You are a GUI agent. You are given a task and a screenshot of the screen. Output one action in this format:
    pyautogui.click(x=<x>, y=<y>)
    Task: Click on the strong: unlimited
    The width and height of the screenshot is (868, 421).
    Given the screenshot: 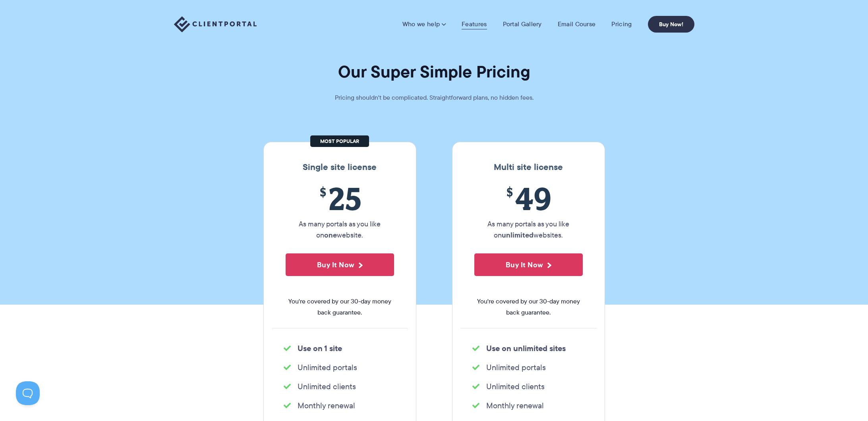 What is the action you would take?
    pyautogui.click(x=518, y=235)
    